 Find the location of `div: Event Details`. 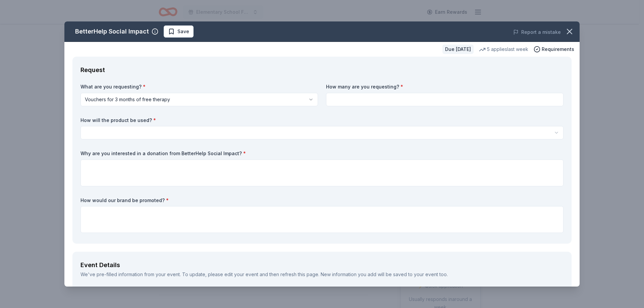

div: Event Details is located at coordinates (322, 265).